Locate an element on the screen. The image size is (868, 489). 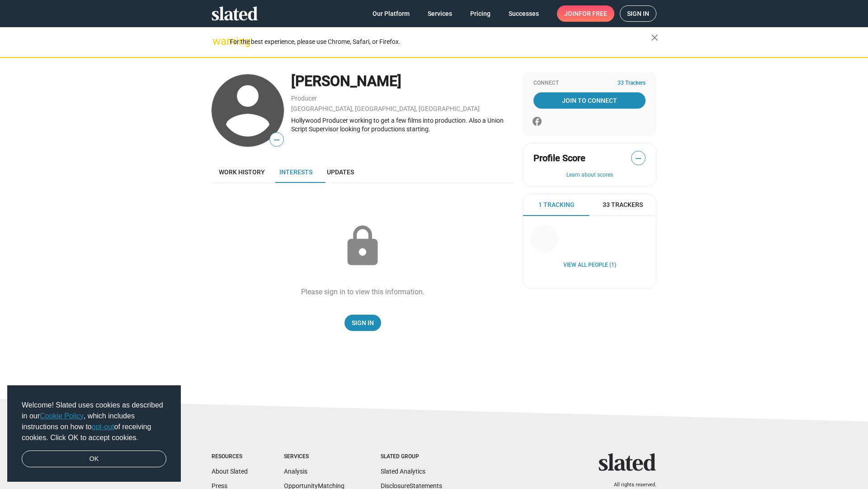
a: Sign In is located at coordinates (362, 323).